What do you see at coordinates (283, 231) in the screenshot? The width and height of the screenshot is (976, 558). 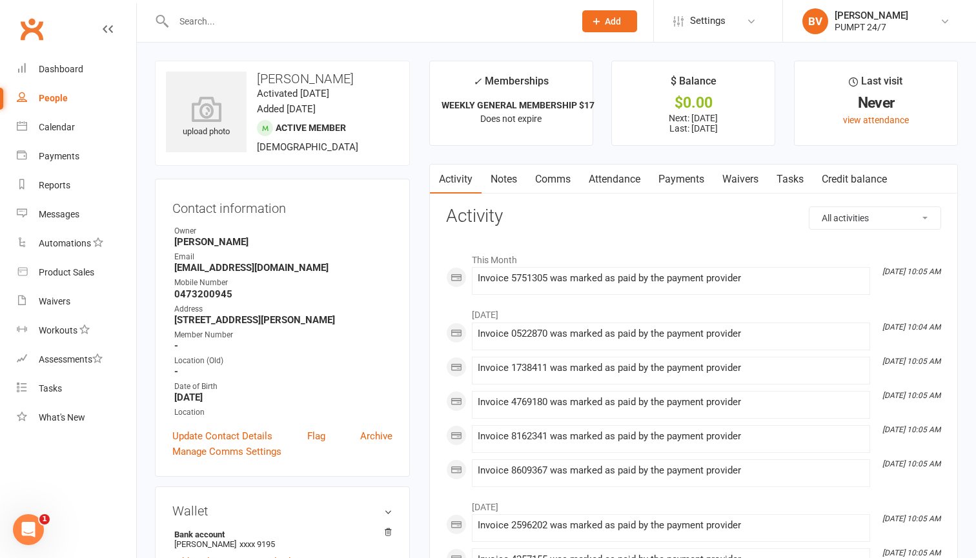 I see `div: Owner` at bounding box center [283, 231].